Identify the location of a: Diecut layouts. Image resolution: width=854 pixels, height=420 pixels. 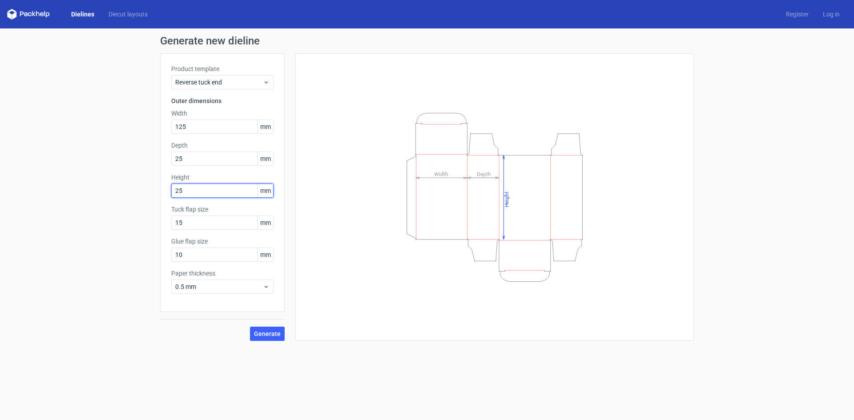
(128, 14).